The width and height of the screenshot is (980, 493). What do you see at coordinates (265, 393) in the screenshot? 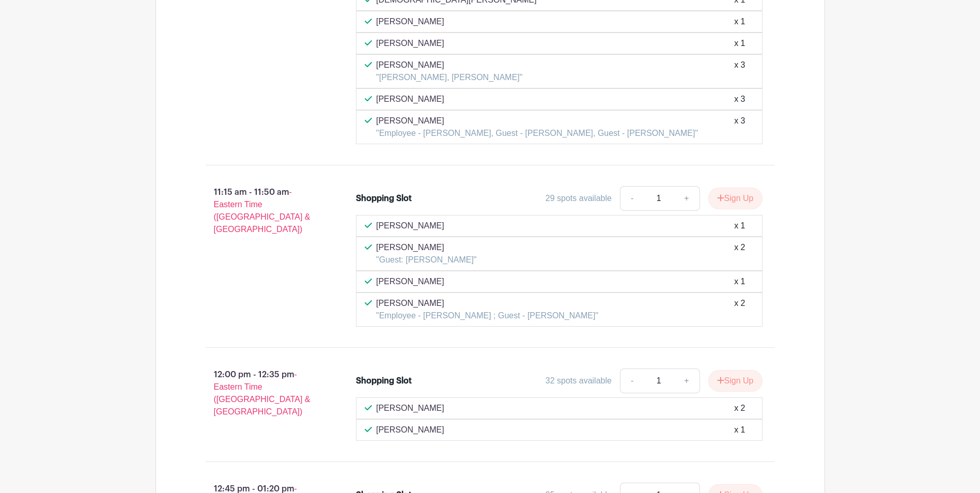
I see `p: 12:00 pm - 12:35 pm` at bounding box center [265, 393].